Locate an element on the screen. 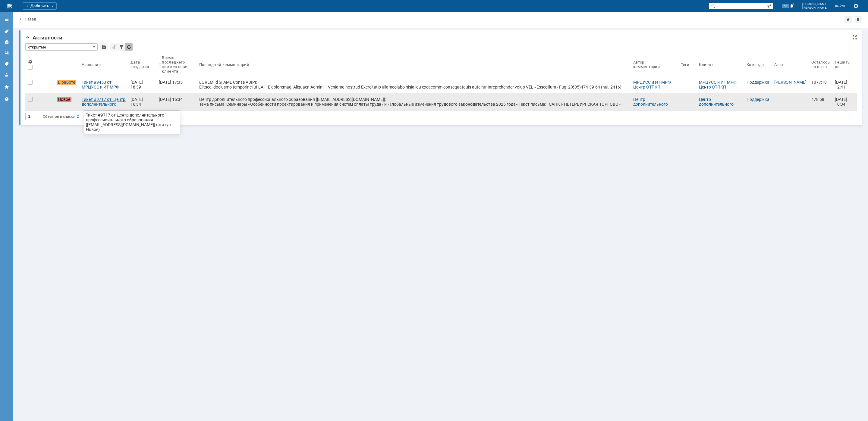 The height and width of the screenshot is (421, 868). div: Последний комментарий is located at coordinates (224, 64).